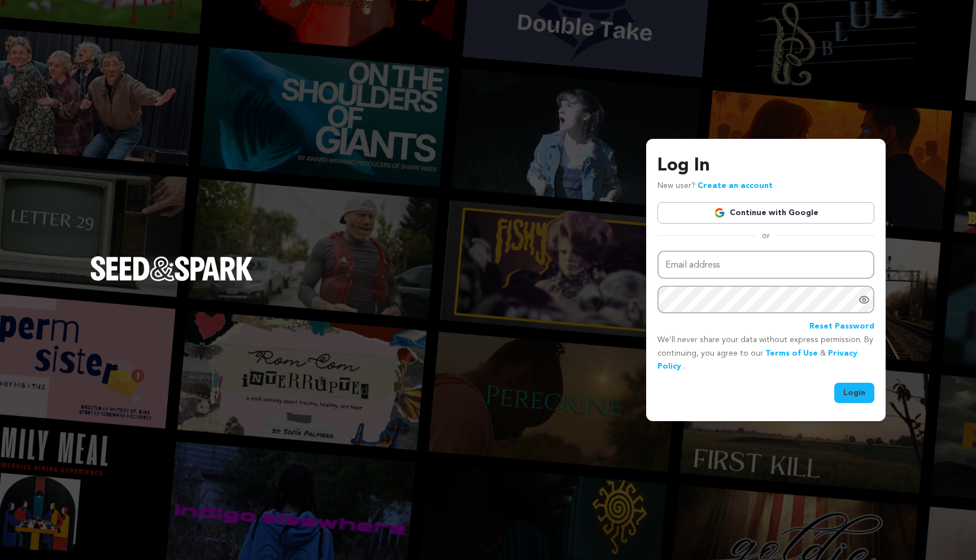 The width and height of the screenshot is (976, 560). Describe the element at coordinates (715, 186) in the screenshot. I see `p: New user?` at that location.